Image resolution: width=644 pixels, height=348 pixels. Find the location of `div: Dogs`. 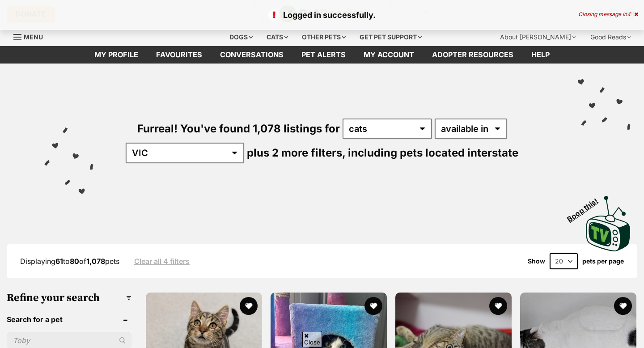

div: Dogs is located at coordinates (241, 37).